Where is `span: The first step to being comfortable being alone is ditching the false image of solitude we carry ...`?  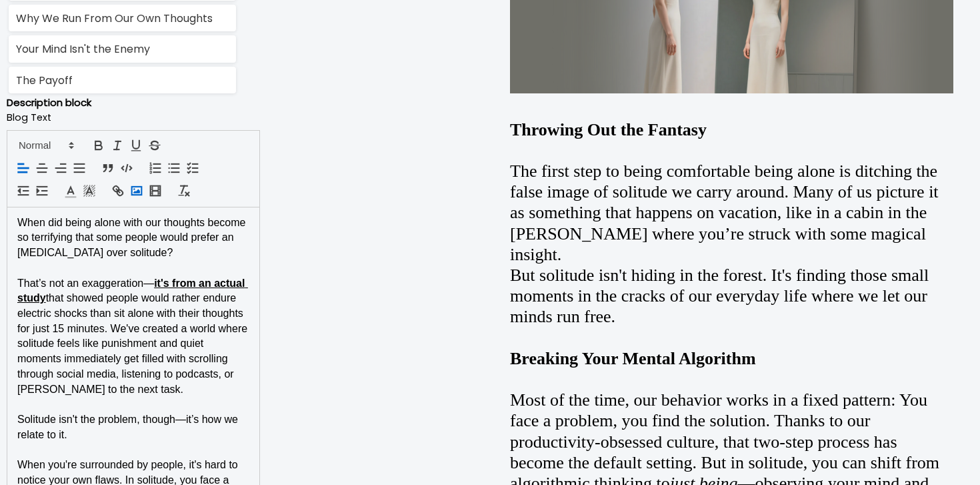 span: The first step to being comfortable being alone is ditching the false image of solitude we carry ... is located at coordinates (724, 213).